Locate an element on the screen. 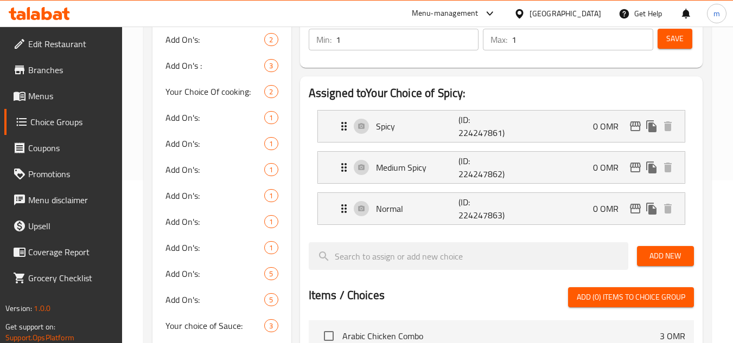  span: 3 is located at coordinates (271, 66).